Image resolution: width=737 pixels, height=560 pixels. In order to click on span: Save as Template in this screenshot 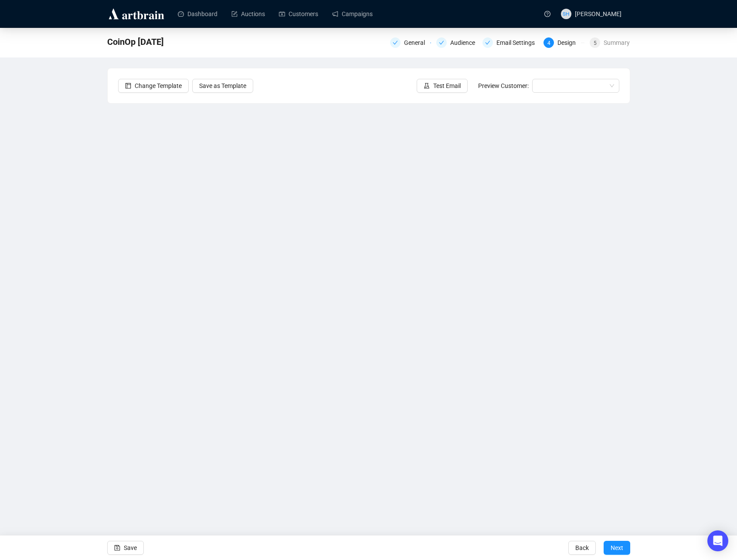, I will do `click(223, 86)`.